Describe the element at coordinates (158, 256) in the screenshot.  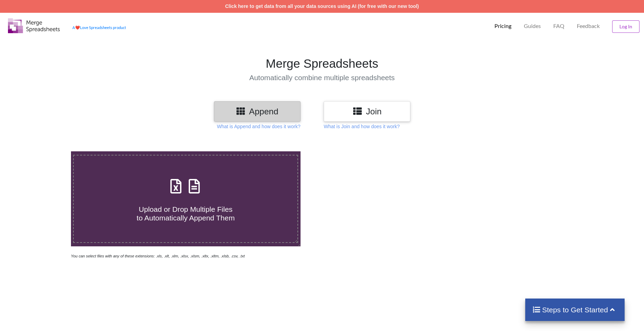
I see `i: You can select files with any of these extensions: .xls, .xlt, .xlm, .xlsx, .xlsm, .xltx, .xltm, ...` at that location.